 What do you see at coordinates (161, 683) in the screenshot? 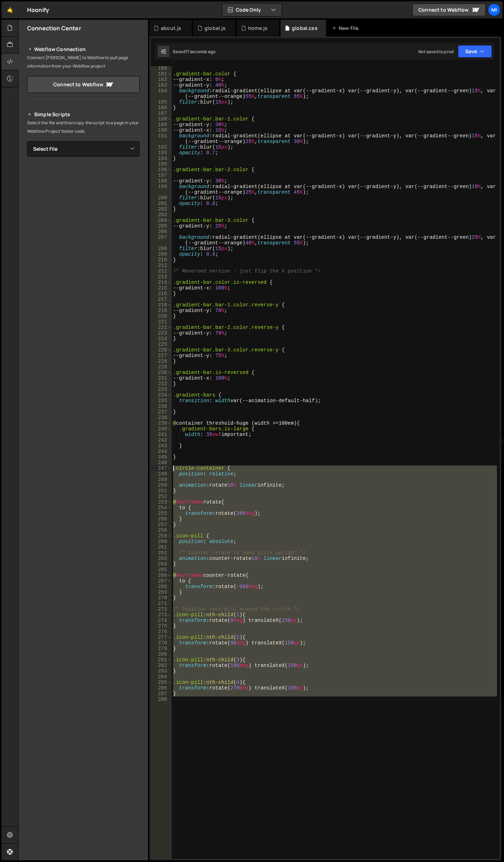
I see `div: 285` at bounding box center [161, 683].